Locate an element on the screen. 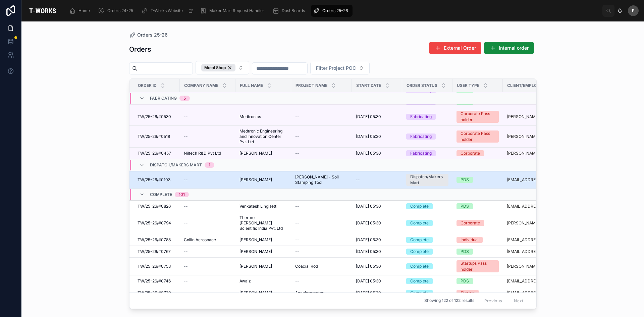 The width and height of the screenshot is (644, 317). a: DashBoards is located at coordinates (290, 10).